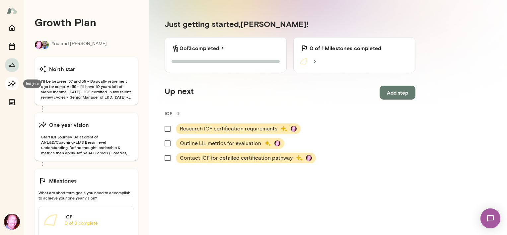  I want to click on button: North starI'll be between 57 and 59 - Basically retirement age for some. At 59 - I'll have 10 yea..., so click(86, 81).